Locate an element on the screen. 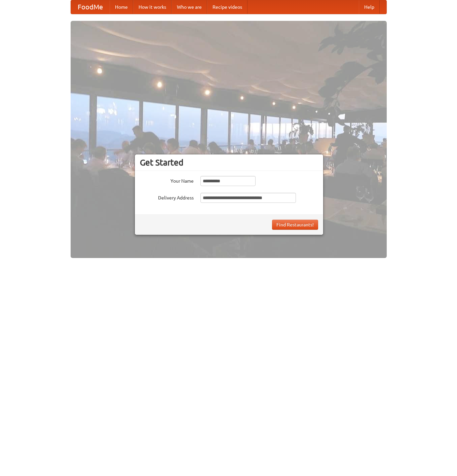  button: Find Restaurants! is located at coordinates (295, 225).